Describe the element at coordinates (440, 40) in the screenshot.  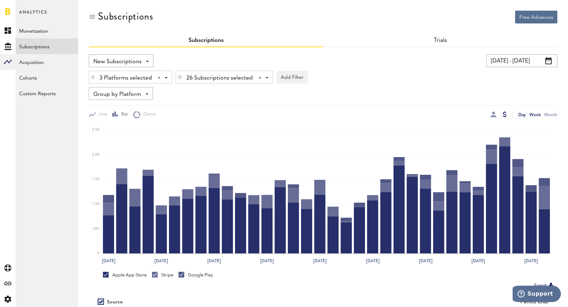
I see `a: Trials` at that location.